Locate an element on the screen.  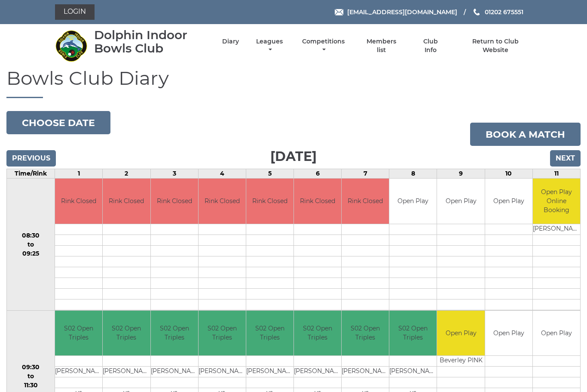
span: 01202 675551 is located at coordinates (504, 12).